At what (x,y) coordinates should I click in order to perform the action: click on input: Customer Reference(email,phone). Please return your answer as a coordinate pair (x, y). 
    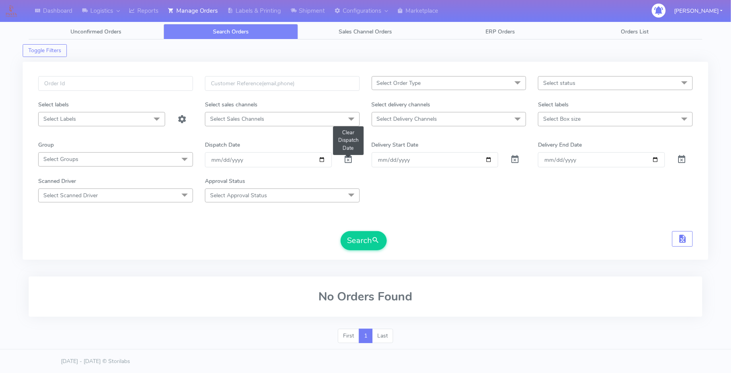
    Looking at the image, I should click on (282, 83).